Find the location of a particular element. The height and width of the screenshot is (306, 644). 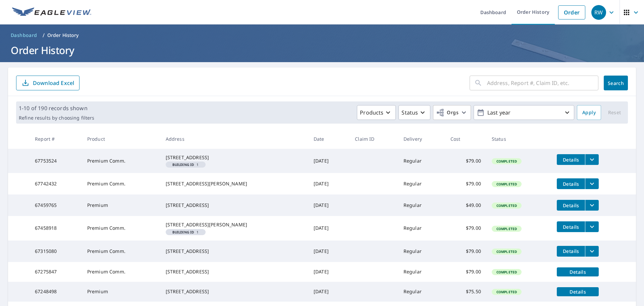

button: Download Excel is located at coordinates (48, 83).